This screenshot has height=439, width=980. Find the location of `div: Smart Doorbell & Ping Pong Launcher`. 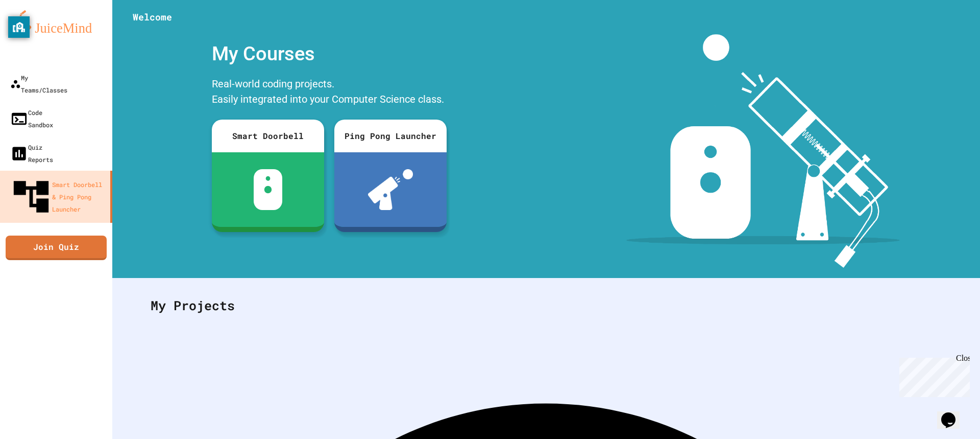

div: Smart Doorbell & Ping Pong Launcher is located at coordinates (58, 196).